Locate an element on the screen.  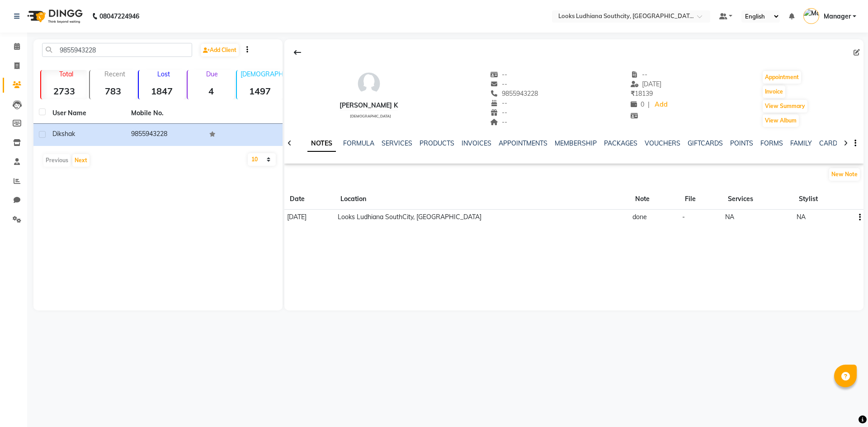
button: View Summary is located at coordinates (784, 106).